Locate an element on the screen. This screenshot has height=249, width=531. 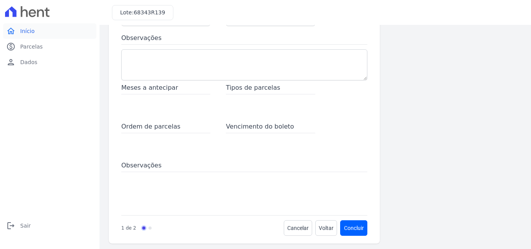
a: Voltar is located at coordinates (326, 228).